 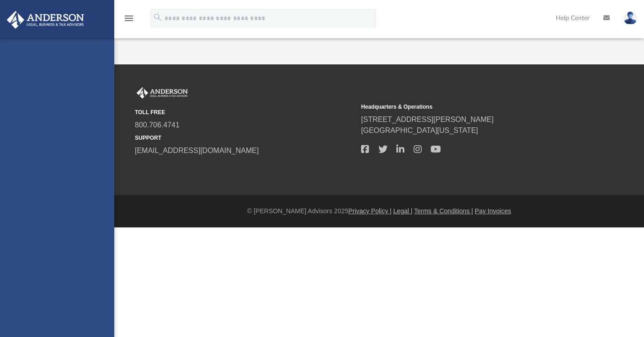 I want to click on a: menu, so click(x=129, y=20).